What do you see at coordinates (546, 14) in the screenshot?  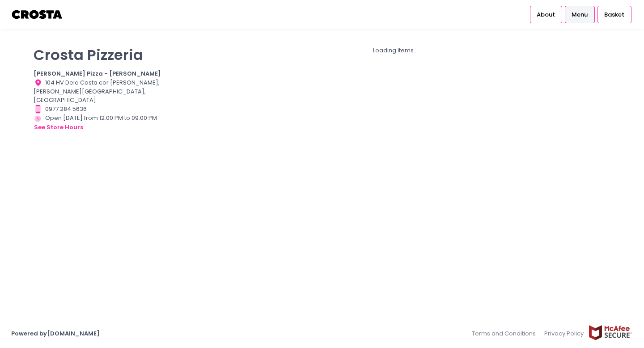 I see `a: About` at bounding box center [546, 14].